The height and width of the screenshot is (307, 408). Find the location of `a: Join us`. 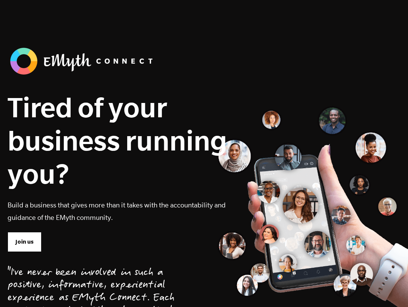

a: Join us is located at coordinates (25, 242).